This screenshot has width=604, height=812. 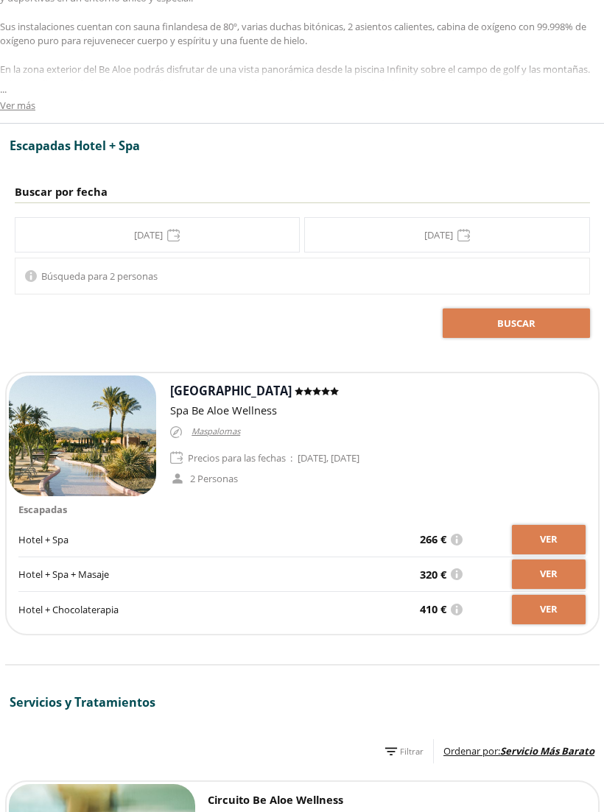 What do you see at coordinates (433, 539) in the screenshot?
I see `span: 266 €` at bounding box center [433, 539].